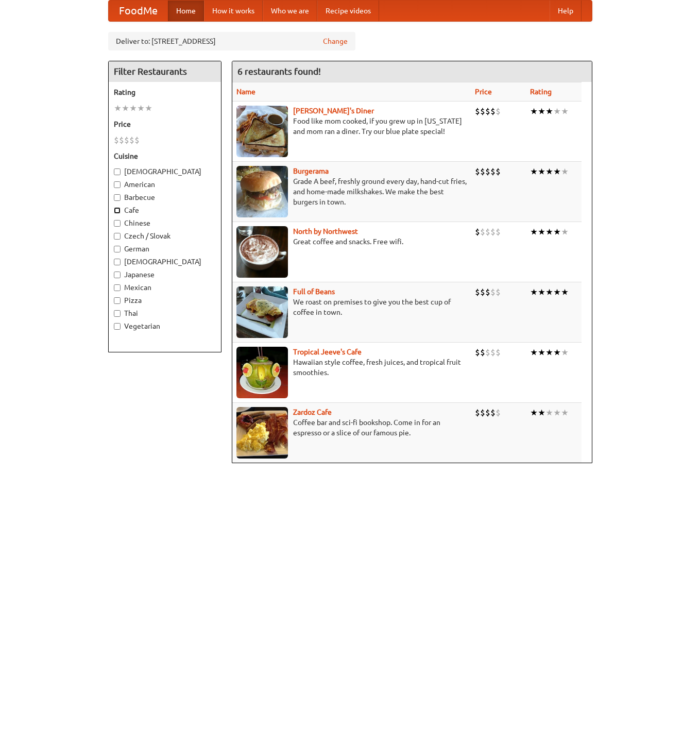 This screenshot has width=700, height=729. I want to click on h5: Cuisine, so click(165, 156).